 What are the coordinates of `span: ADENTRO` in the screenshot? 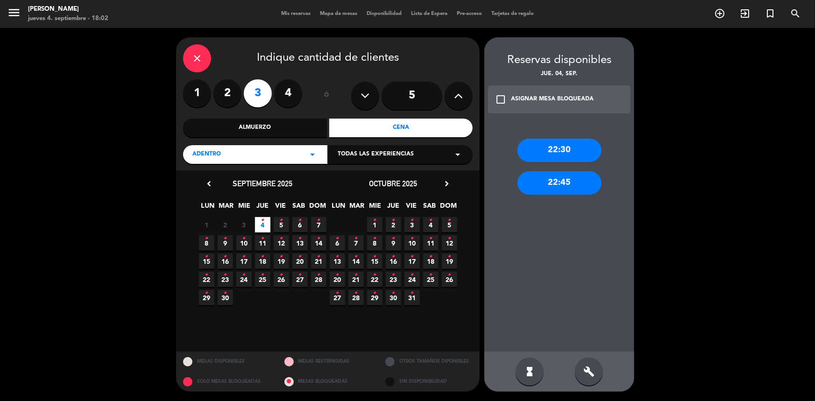 It's located at (206, 155).